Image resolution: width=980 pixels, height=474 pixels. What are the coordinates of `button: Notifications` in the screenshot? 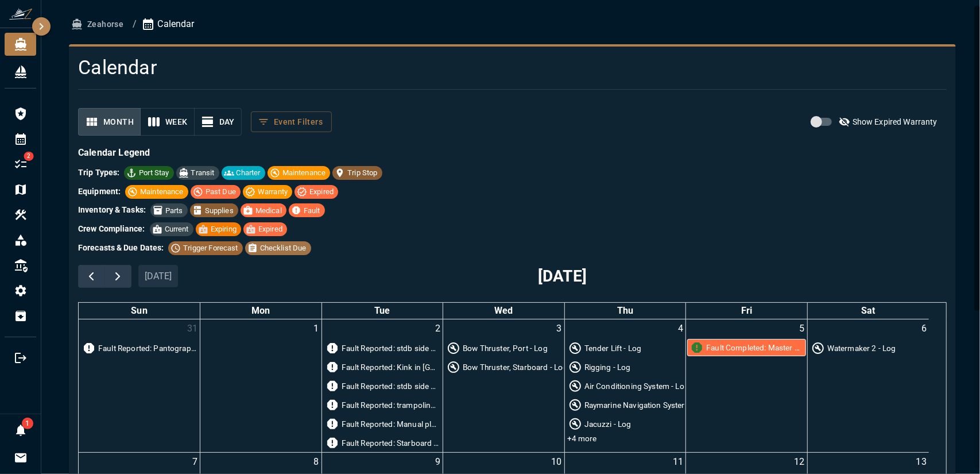 It's located at (21, 430).